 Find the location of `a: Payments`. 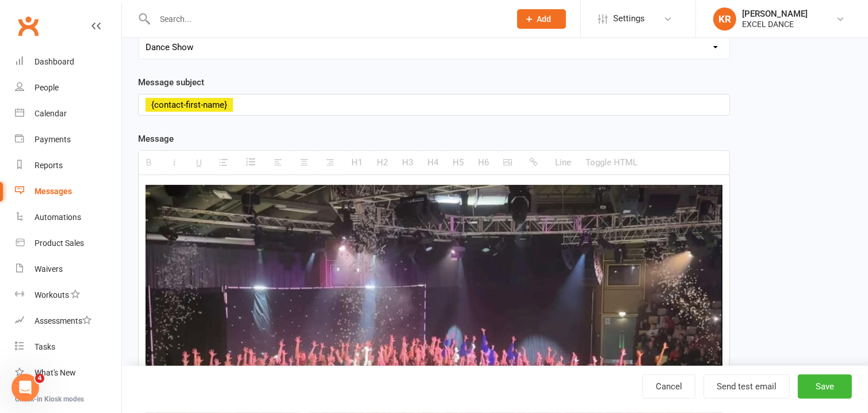

a: Payments is located at coordinates (68, 139).